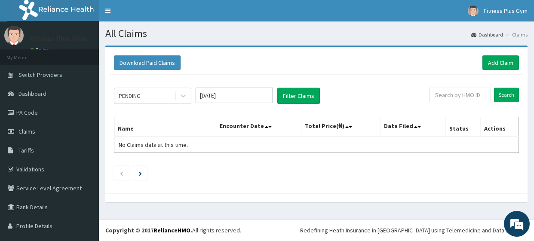 The width and height of the screenshot is (534, 241). Describe the element at coordinates (149, 230) in the screenshot. I see `strong: Copyright © 2017 .` at that location.